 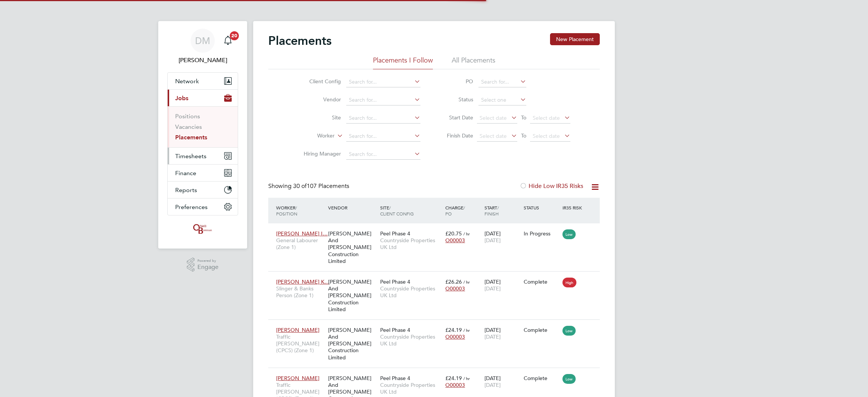 I want to click on span: High, so click(x=569, y=282).